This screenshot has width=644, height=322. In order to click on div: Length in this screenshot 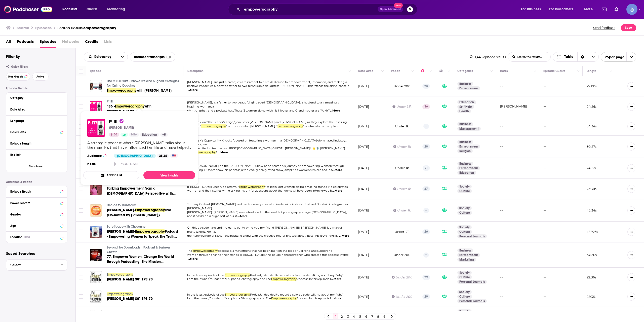, I will do `click(591, 71)`.